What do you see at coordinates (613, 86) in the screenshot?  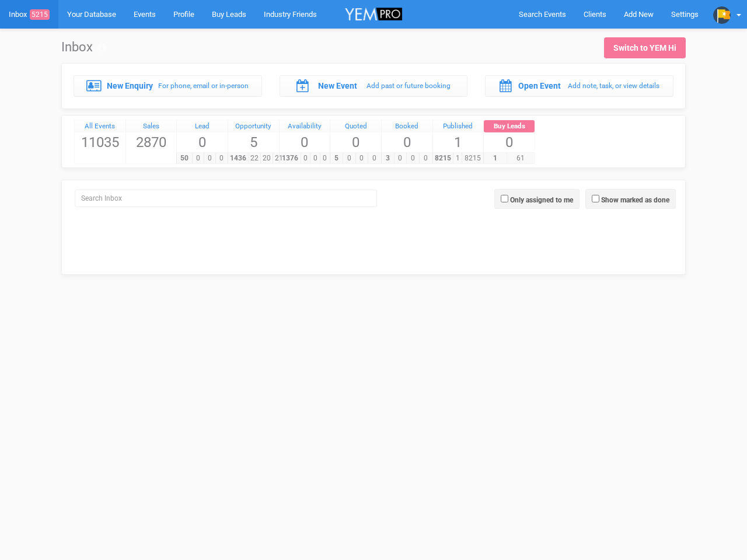 I see `small: Add note, task, or view details` at bounding box center [613, 86].